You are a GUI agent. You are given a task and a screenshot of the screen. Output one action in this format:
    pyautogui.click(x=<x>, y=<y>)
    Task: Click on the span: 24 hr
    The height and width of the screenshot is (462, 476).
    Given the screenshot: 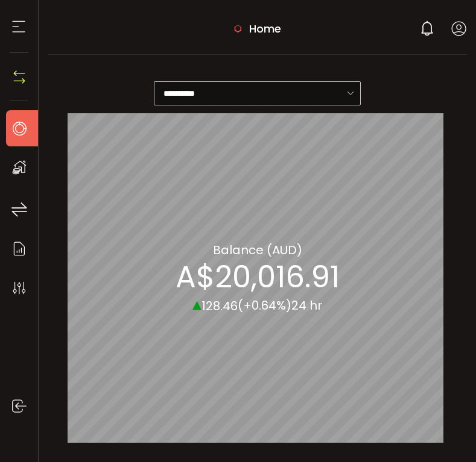 What is the action you would take?
    pyautogui.click(x=306, y=305)
    